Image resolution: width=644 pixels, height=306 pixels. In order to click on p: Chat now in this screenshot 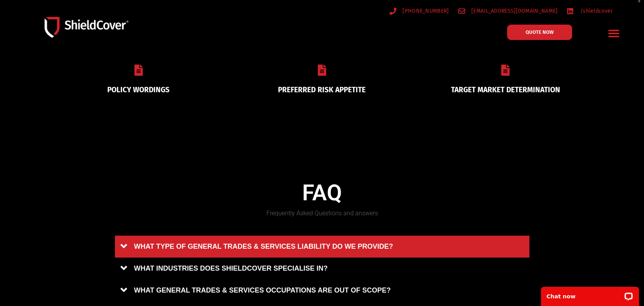, I will do `click(49, 15)`.